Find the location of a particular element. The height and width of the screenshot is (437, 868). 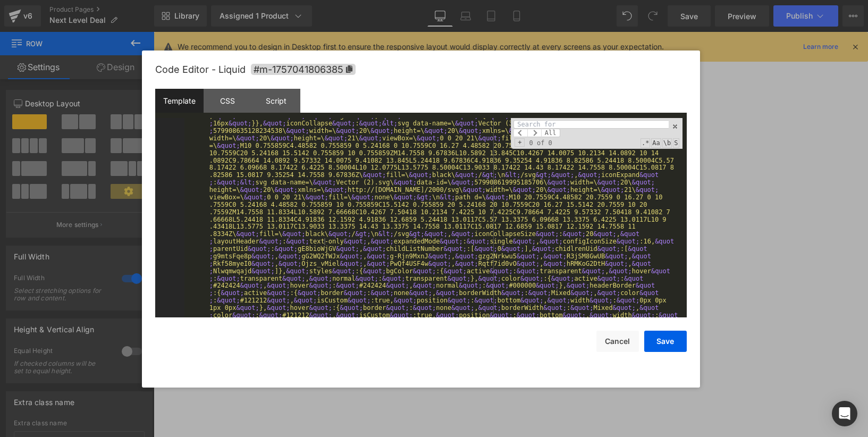

span: Whole Word Search is located at coordinates (667, 143).